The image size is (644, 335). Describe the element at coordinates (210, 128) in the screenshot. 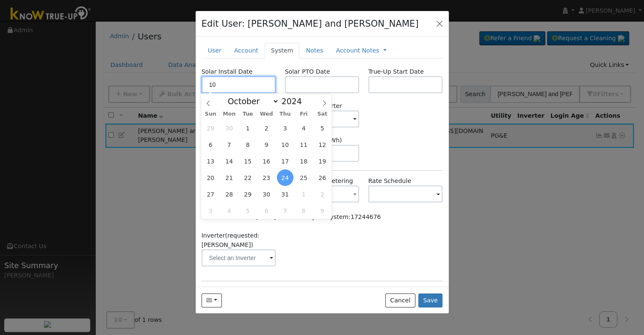

I see `span: September 29, 2024` at that location.